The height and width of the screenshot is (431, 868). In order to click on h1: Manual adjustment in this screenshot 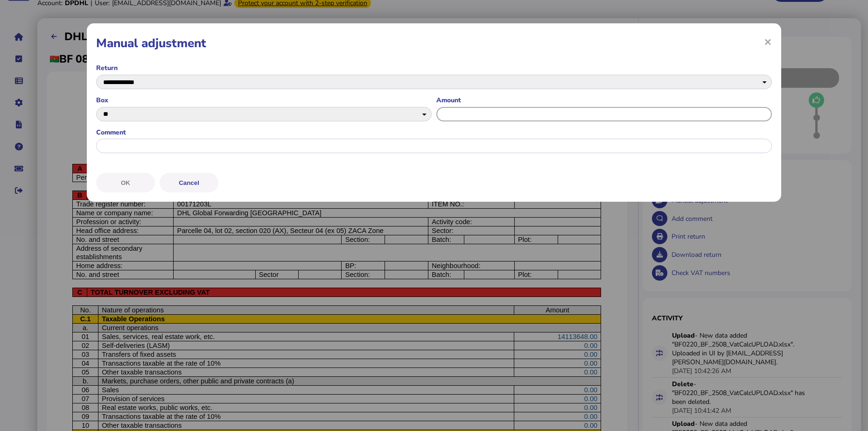, I will do `click(434, 43)`.